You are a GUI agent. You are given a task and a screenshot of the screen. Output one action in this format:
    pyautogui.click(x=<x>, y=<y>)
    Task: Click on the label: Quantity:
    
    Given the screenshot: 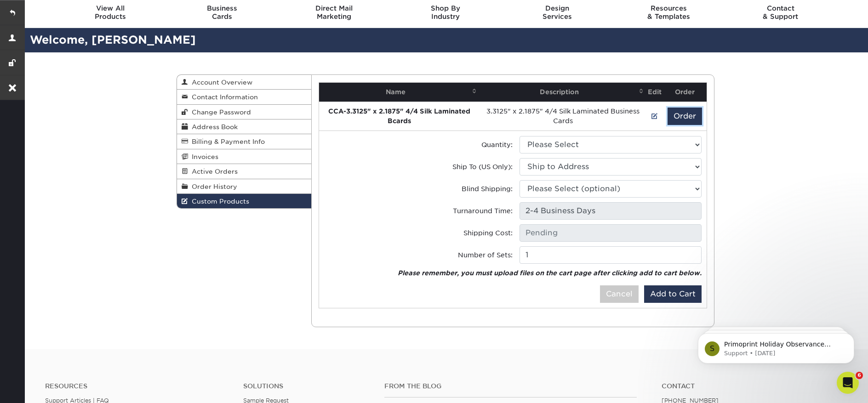 What is the action you would take?
    pyautogui.click(x=497, y=145)
    